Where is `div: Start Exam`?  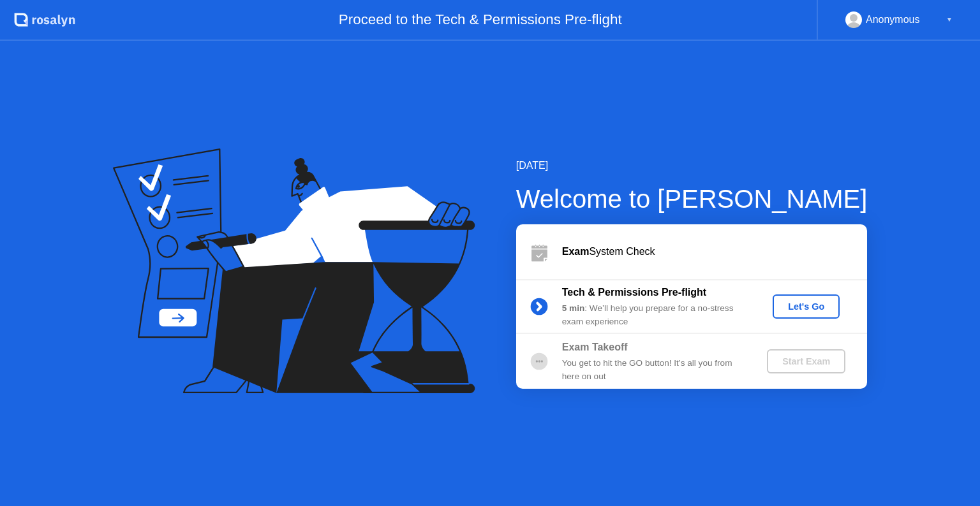
div: Start Exam is located at coordinates (806, 362).